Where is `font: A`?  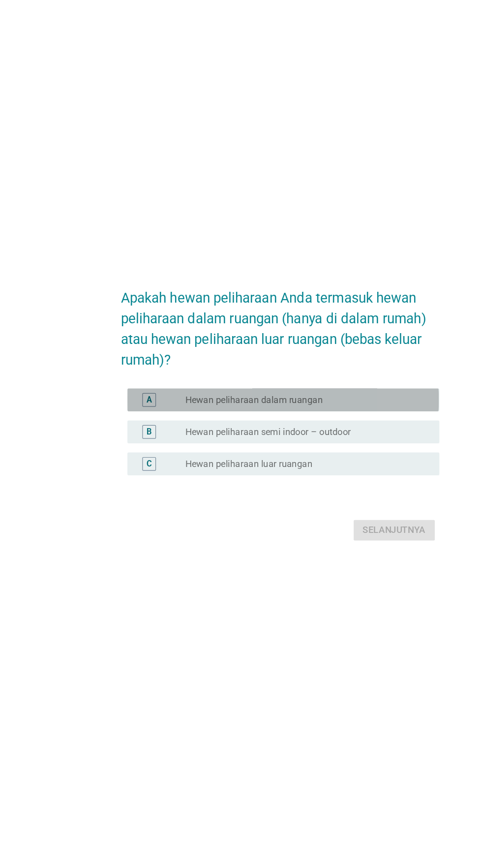 font: A is located at coordinates (128, 401).